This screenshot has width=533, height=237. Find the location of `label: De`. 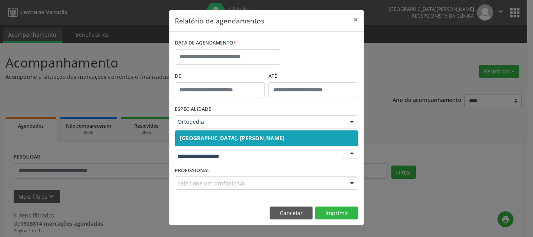

label: De is located at coordinates (220, 76).